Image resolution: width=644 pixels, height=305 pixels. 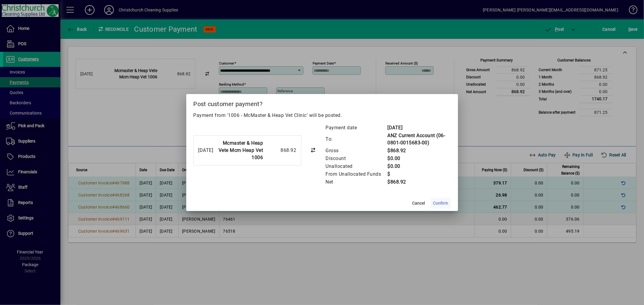 What do you see at coordinates (419, 139) in the screenshot?
I see `td: ANZ Current Account (06-0801-0015683-00)` at bounding box center [419, 139].